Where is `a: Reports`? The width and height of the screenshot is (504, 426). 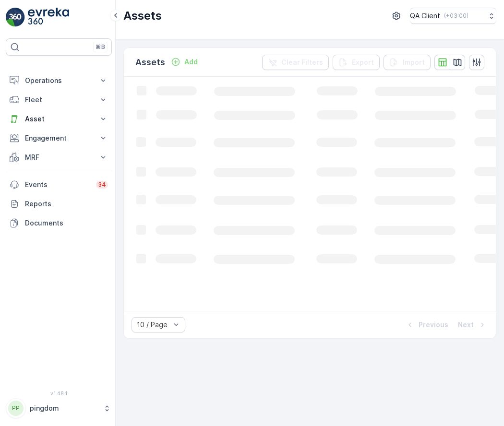
a: Reports is located at coordinates (58, 204).